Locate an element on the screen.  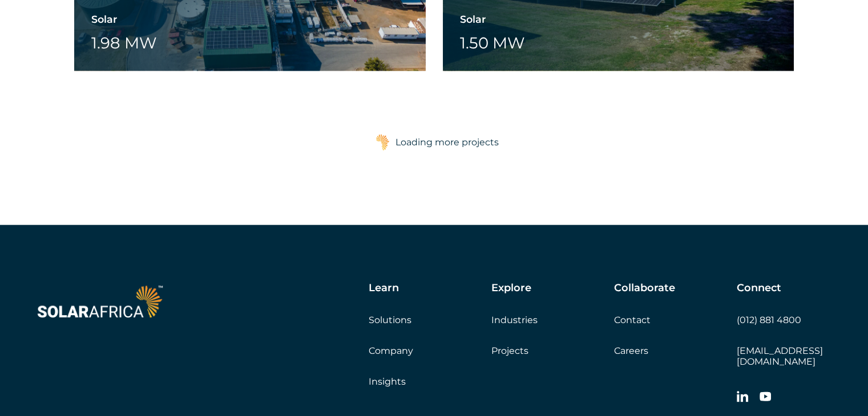
h5: Connect is located at coordinates (759, 289).